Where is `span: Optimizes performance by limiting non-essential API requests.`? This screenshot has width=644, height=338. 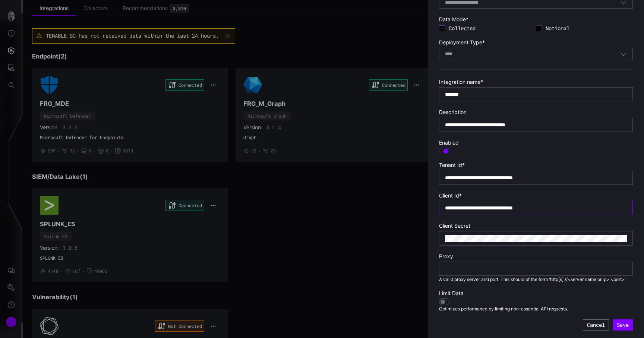
span: Optimizes performance by limiting non-essential API requests. is located at coordinates (504, 309).